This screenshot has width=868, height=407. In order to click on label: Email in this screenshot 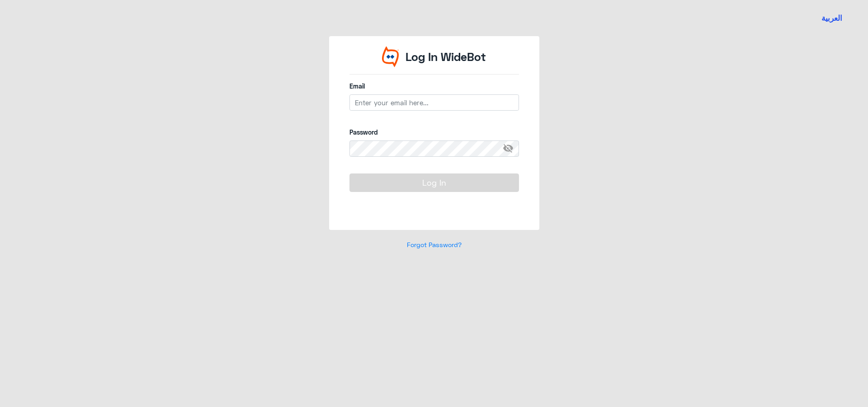, I will do `click(434, 86)`.